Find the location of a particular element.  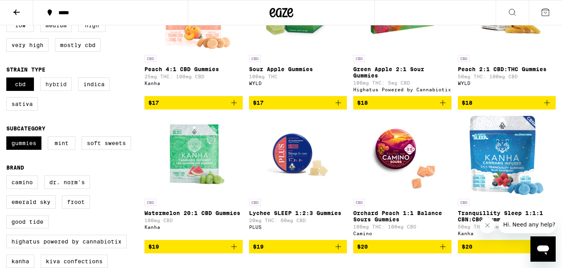

label: Highatus Powered by Cannabiotix is located at coordinates (66, 241).